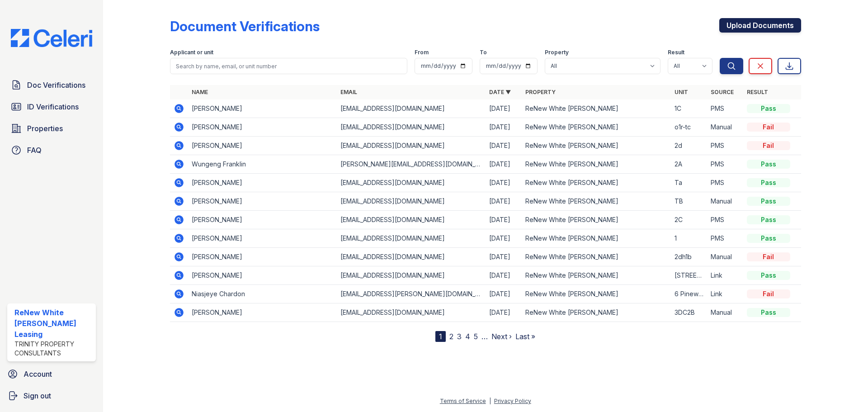 The width and height of the screenshot is (868, 412). Describe the element at coordinates (56, 85) in the screenshot. I see `span: Doc Verifications` at that location.